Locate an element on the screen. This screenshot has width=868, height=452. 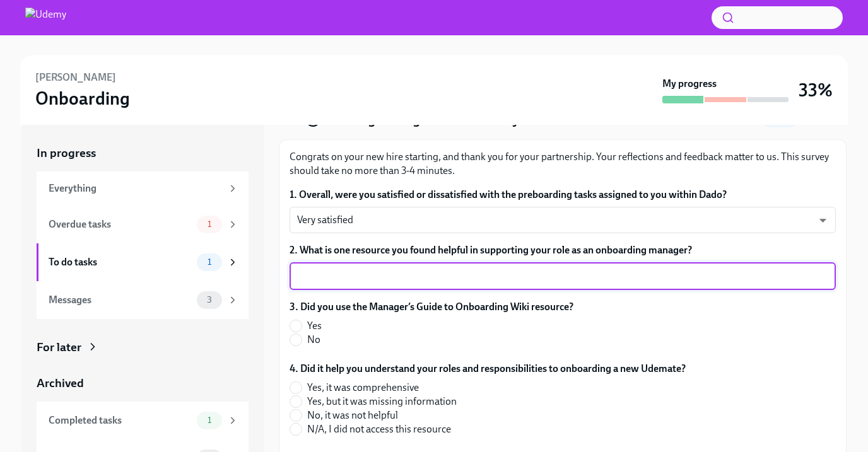
h3: 33% is located at coordinates (816, 90).